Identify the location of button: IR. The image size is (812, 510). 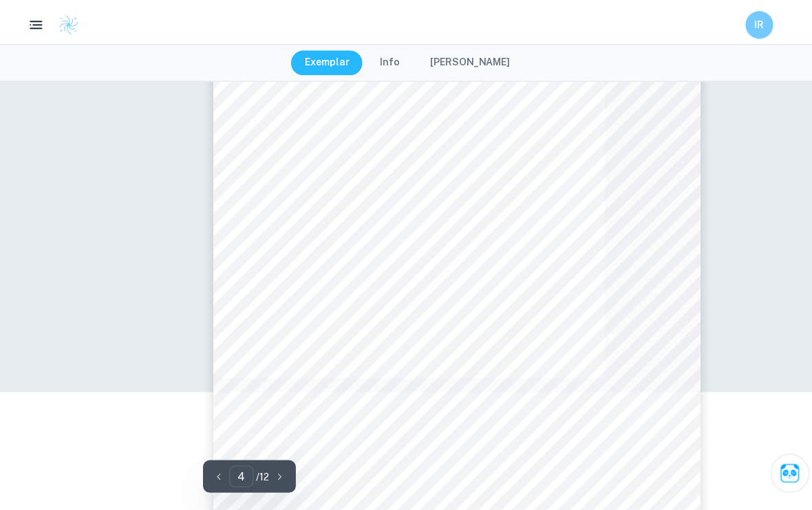
(754, 25).